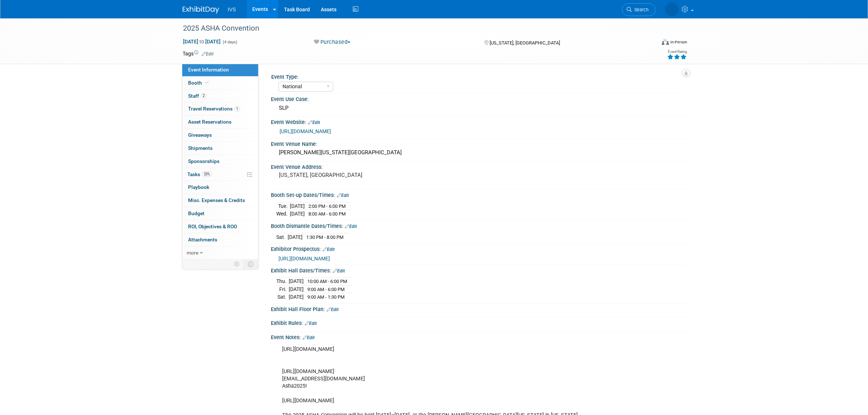  Describe the element at coordinates (214, 109) in the screenshot. I see `span: Travel Reservations` at that location.